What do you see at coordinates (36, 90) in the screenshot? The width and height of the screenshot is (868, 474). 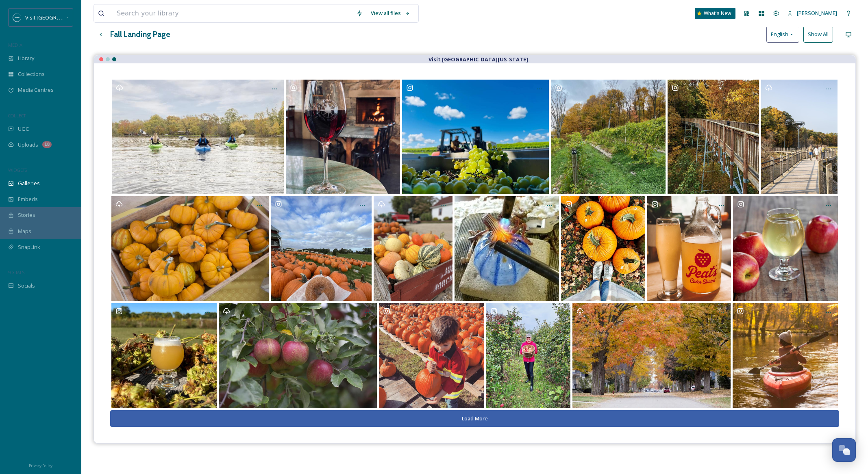 I see `span: Media Centres` at bounding box center [36, 90].